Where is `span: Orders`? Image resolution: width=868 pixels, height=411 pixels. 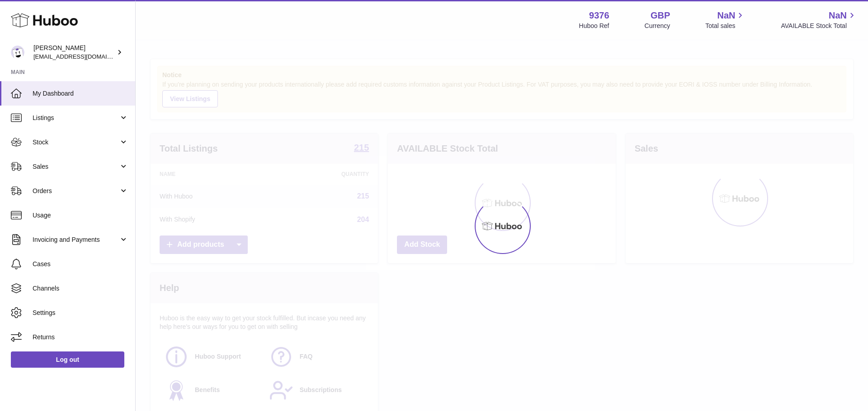
span: Orders is located at coordinates (75, 191).